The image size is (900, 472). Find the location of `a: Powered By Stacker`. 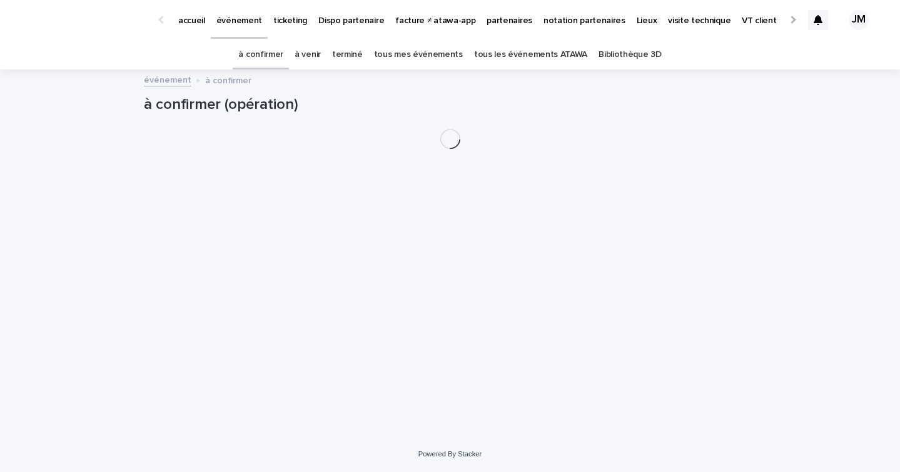

a: Powered By Stacker is located at coordinates (450, 454).